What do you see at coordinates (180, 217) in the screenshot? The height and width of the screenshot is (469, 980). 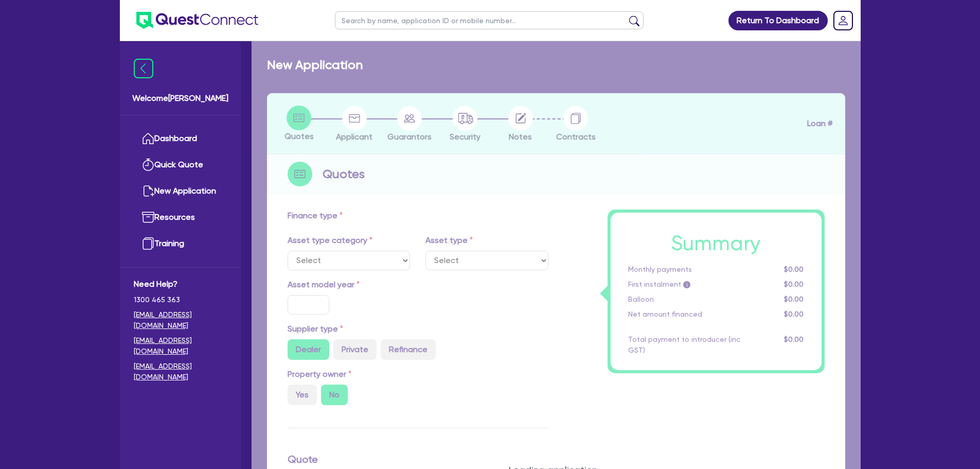 I see `a: Resources` at bounding box center [180, 217].